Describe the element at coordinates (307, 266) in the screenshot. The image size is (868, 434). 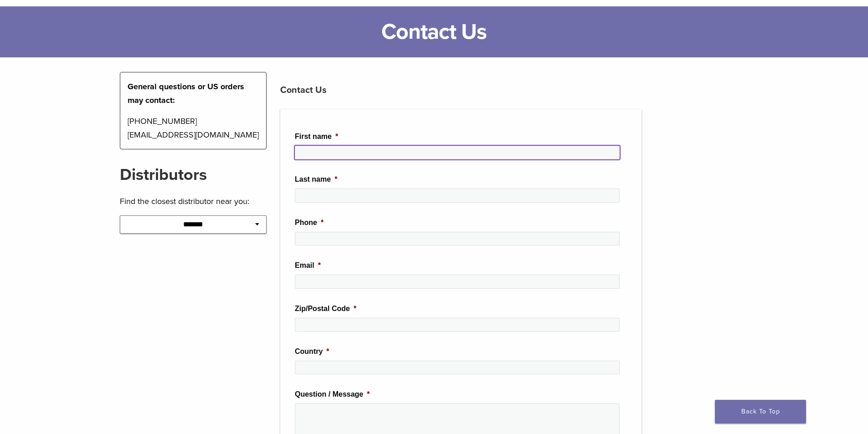
I see `label: Email` at that location.